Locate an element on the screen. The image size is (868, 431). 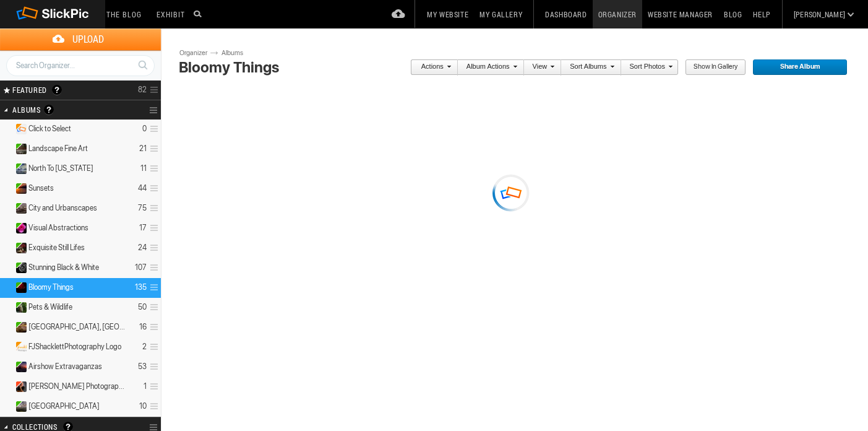
span: FEATURED is located at coordinates (28, 90).